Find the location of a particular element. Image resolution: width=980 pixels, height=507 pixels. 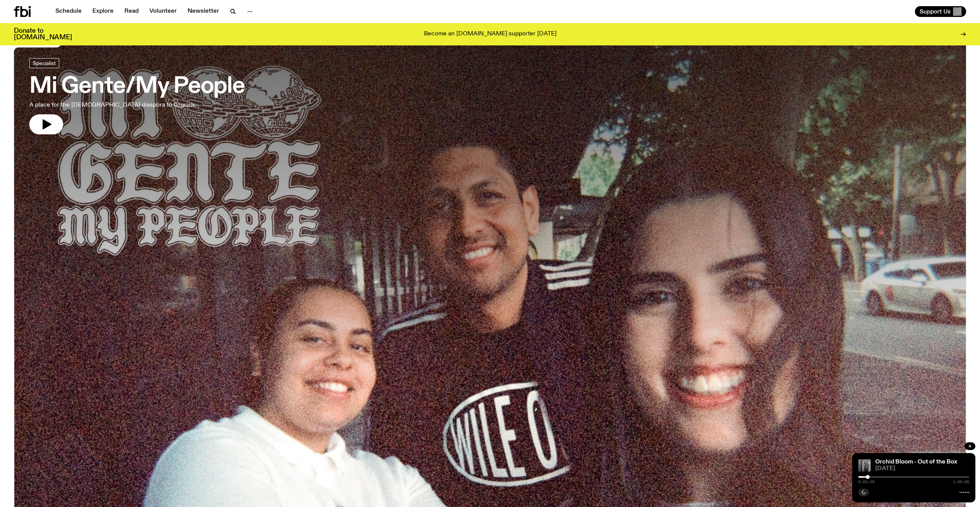

a: Volunteer is located at coordinates (163, 11).